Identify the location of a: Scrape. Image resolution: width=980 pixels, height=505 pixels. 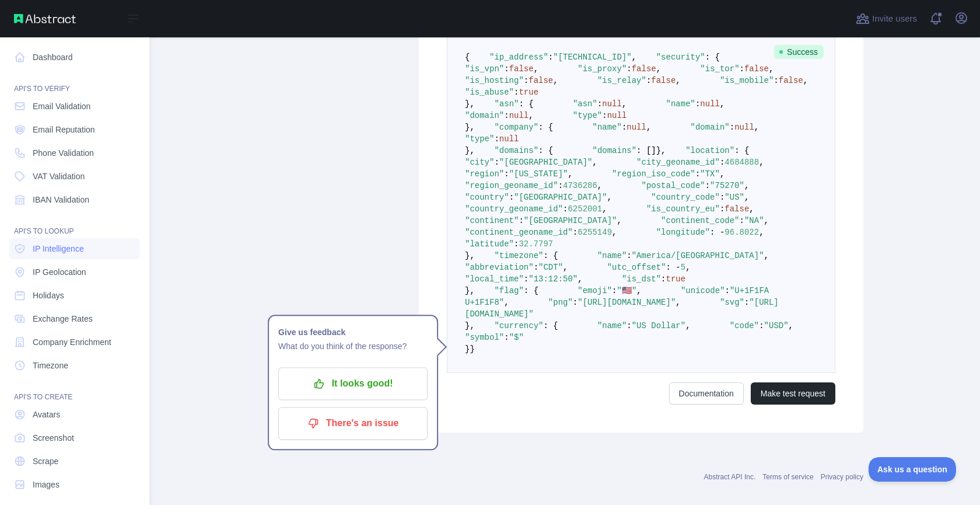
(75, 461).